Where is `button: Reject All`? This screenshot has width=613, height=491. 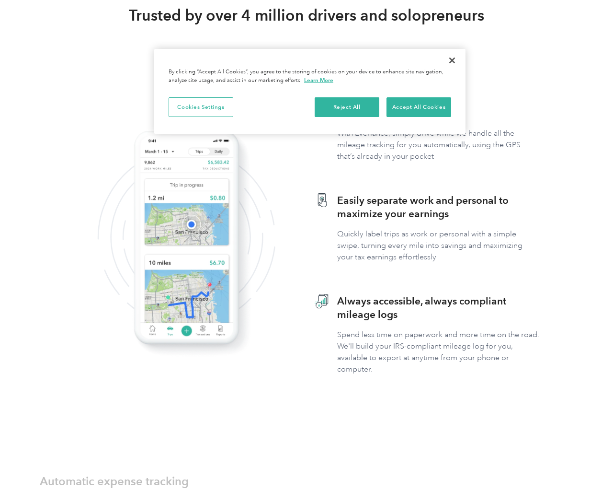 button: Reject All is located at coordinates (347, 107).